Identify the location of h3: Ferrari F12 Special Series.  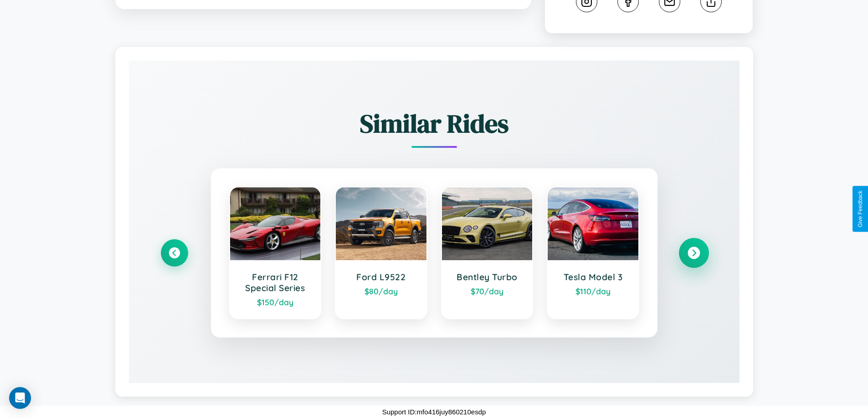
(275, 283).